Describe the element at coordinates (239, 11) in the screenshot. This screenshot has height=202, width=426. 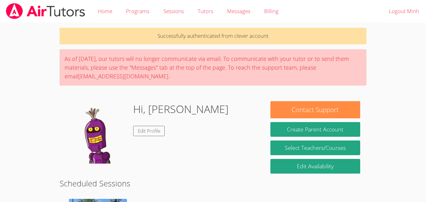
I see `span: Messages` at that location.